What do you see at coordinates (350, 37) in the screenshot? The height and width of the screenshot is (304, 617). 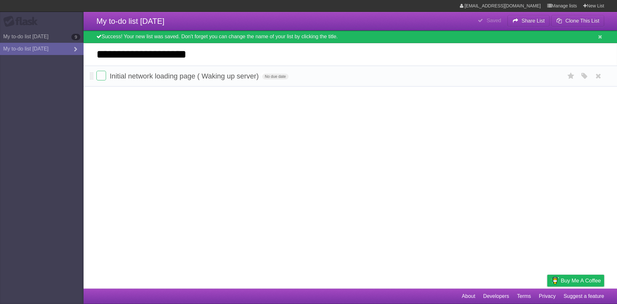 I see `div: Success! Your new list was saved. Don't forget you can change the name of your list by clicking t...` at bounding box center [350, 37].